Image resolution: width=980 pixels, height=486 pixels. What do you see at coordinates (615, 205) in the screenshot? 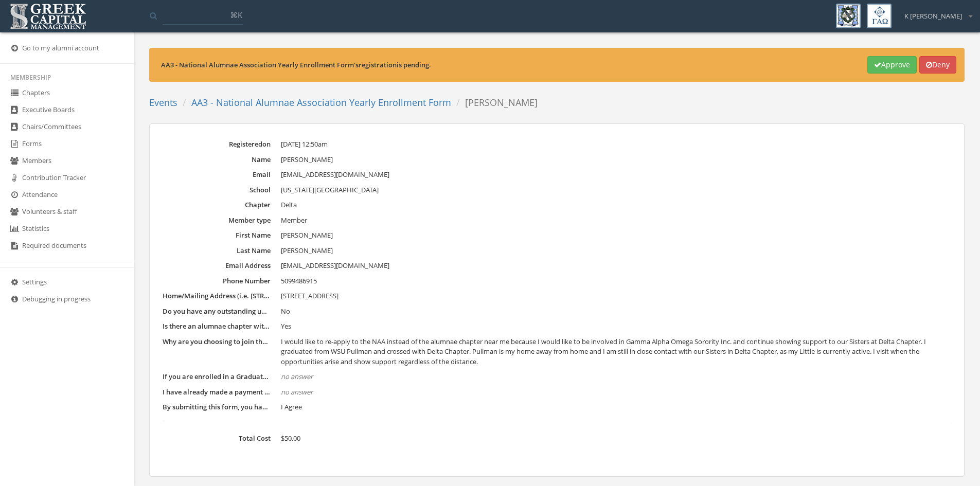
I see `dd: Delta` at bounding box center [615, 205].